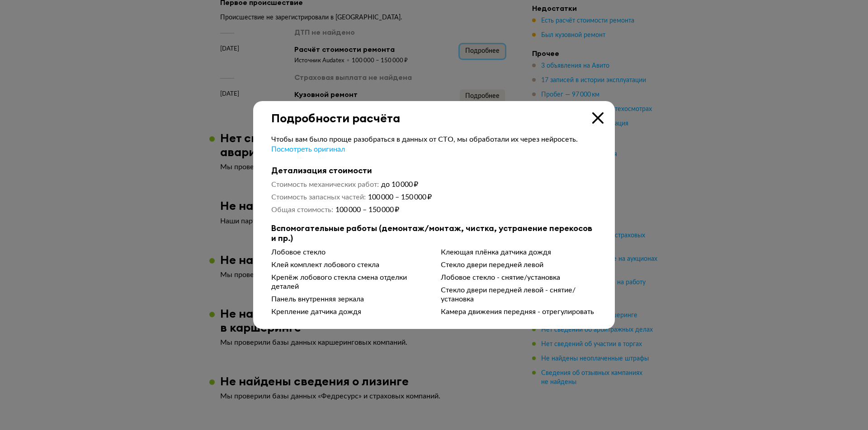 This screenshot has width=868, height=430. What do you see at coordinates (349, 252) in the screenshot?
I see `div: Лобовое стекло` at bounding box center [349, 252].